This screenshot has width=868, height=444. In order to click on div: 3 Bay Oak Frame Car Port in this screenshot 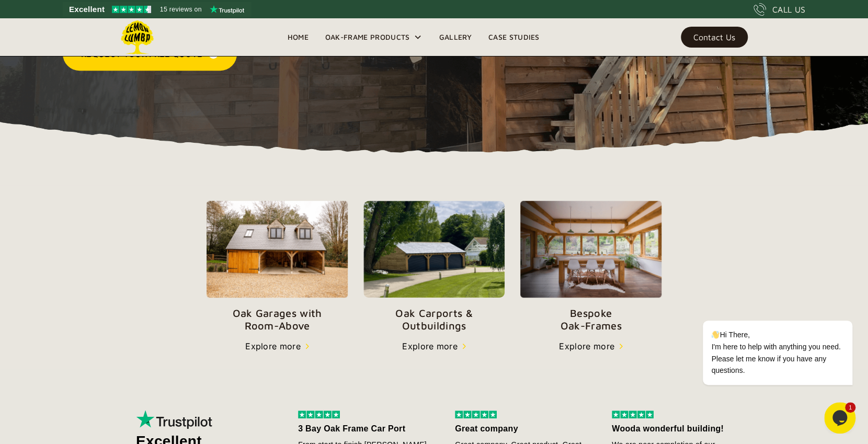, I will do `click(366, 429)`.